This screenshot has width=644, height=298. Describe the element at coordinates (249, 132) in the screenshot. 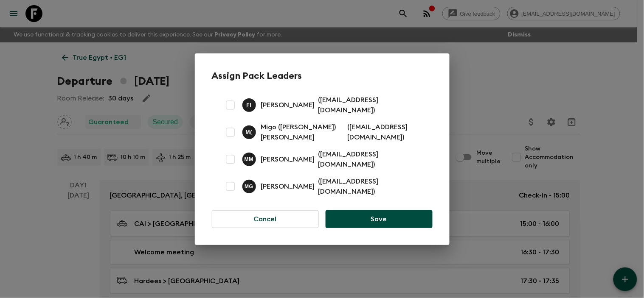

I see `p: M (` at that location.